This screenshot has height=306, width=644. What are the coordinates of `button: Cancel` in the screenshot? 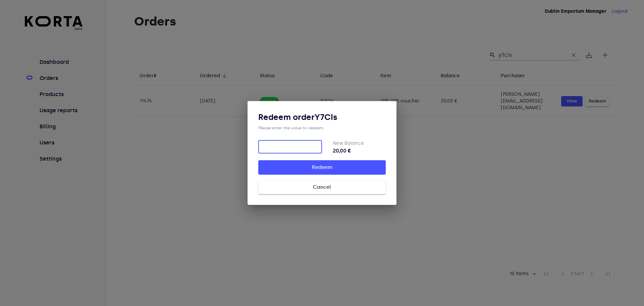 It's located at (322, 187).